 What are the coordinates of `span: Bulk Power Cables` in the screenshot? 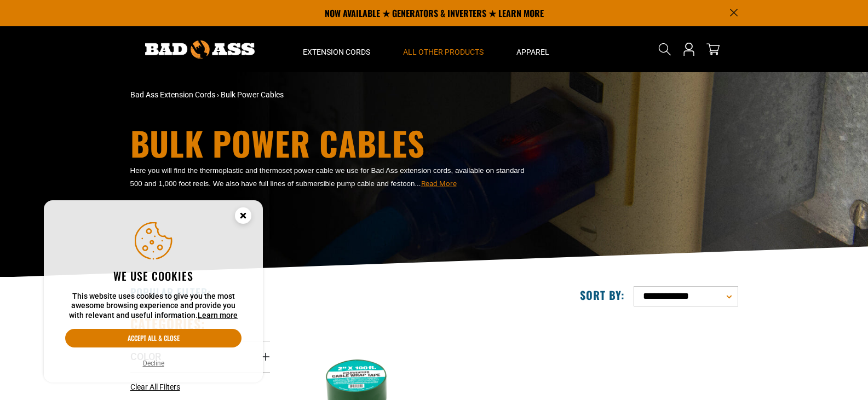 It's located at (252, 94).